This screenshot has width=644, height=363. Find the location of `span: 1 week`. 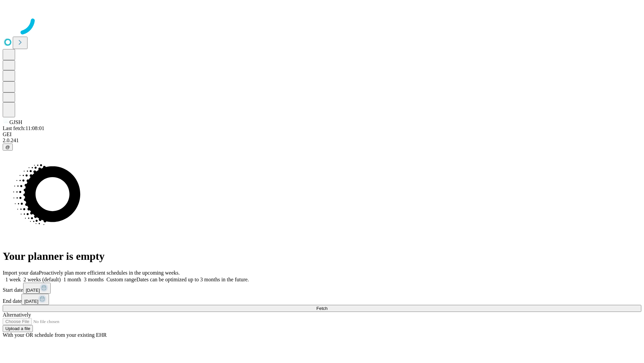

span: 1 week is located at coordinates (13, 279).